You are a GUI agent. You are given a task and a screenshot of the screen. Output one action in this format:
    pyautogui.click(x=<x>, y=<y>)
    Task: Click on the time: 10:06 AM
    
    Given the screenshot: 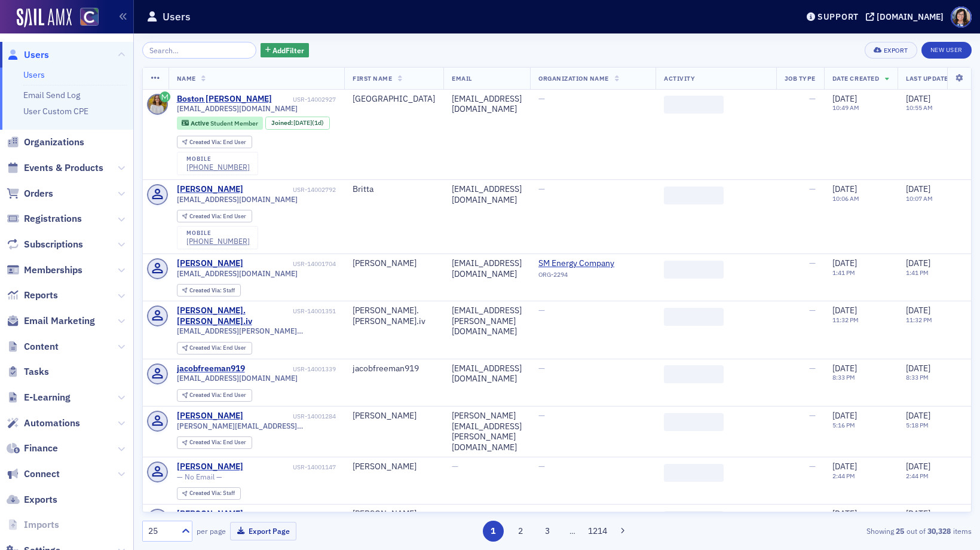 What is the action you would take?
    pyautogui.click(x=845, y=198)
    